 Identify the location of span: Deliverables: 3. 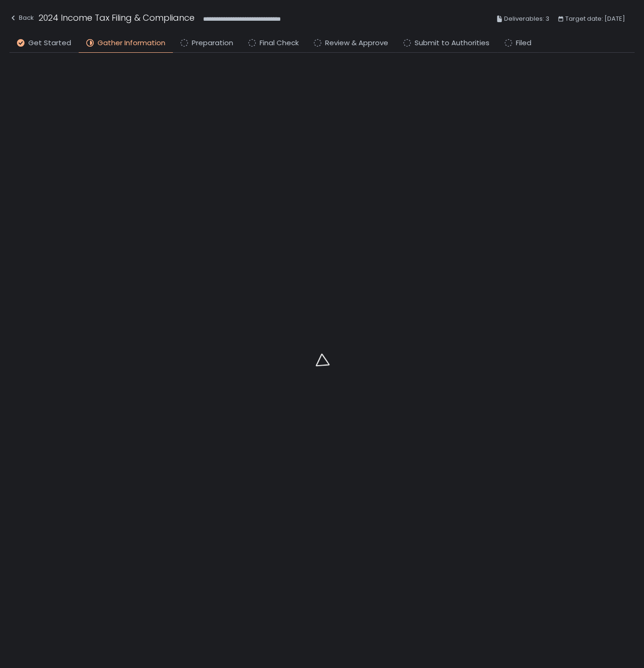
(527, 19).